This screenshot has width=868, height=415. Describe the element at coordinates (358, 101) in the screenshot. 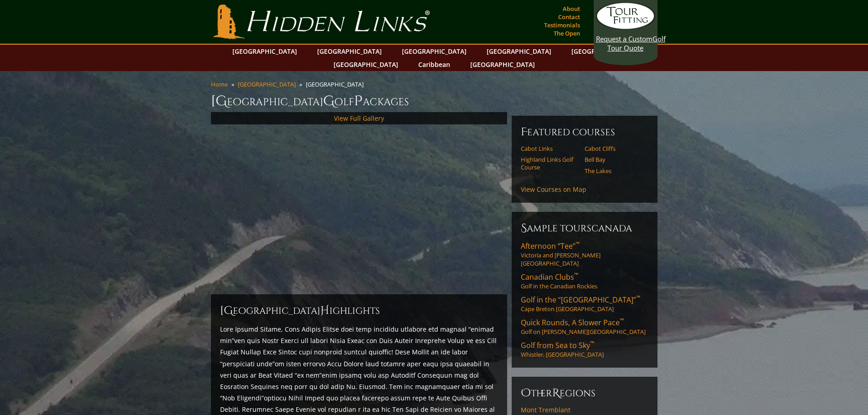

I see `span: P` at that location.